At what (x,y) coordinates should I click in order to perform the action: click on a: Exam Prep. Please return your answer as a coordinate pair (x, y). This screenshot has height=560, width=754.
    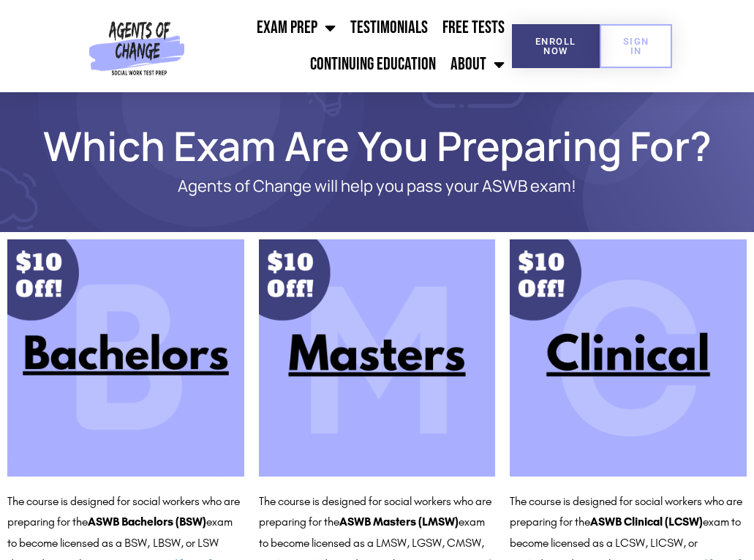
    Looking at the image, I should click on (297, 28).